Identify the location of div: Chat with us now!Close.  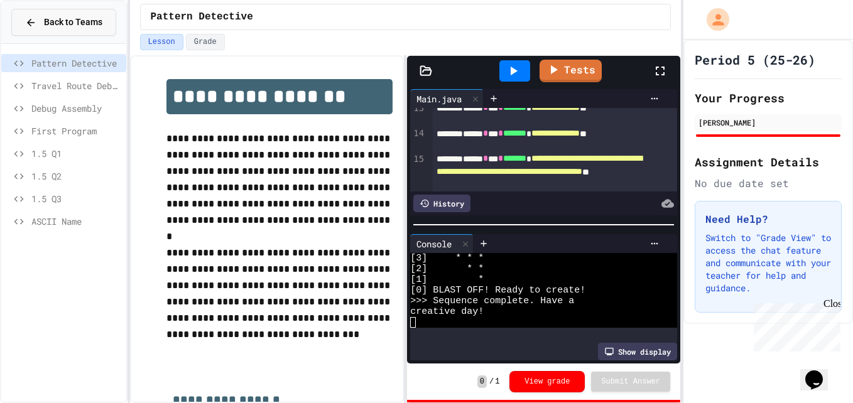
(46, 42).